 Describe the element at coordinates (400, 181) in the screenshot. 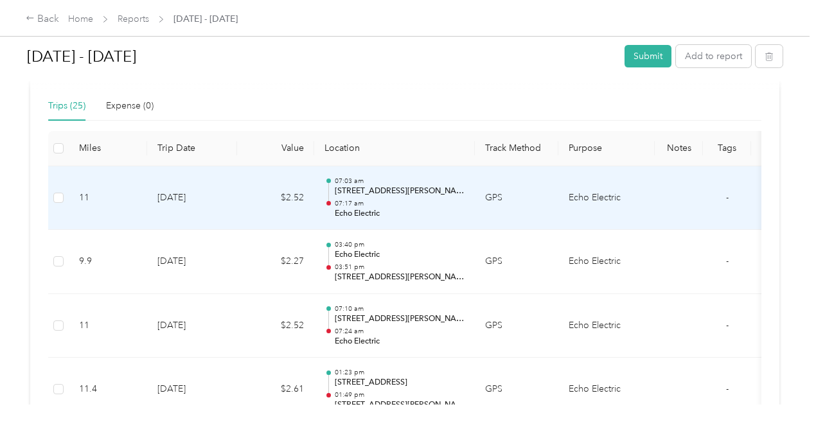

I see `p: 07:03 am` at that location.